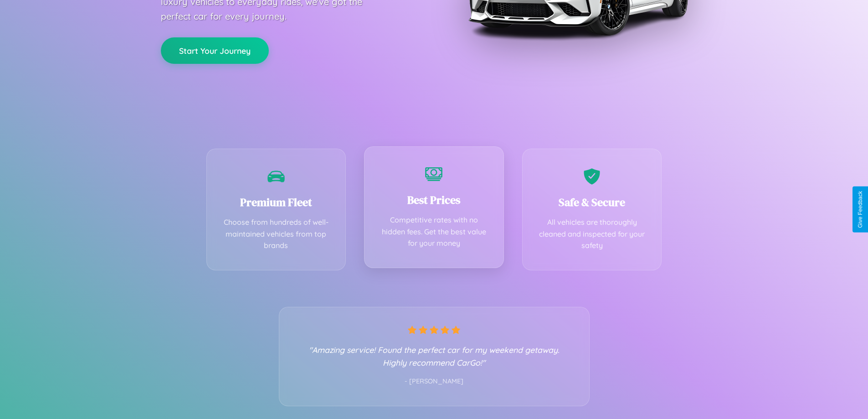 The image size is (868, 419). I want to click on p: "Amazing service! Found the perfect car for my weekend getaway. Highly recommend CarGo!", so click(434, 356).